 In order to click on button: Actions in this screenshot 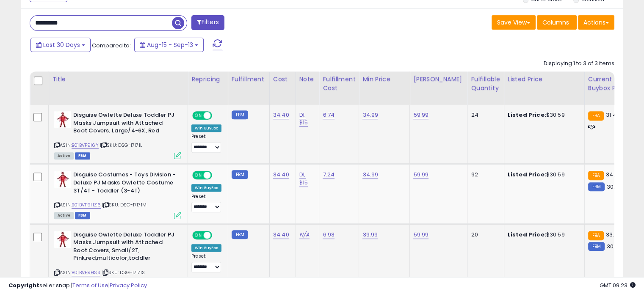, I will do `click(596, 23)`.